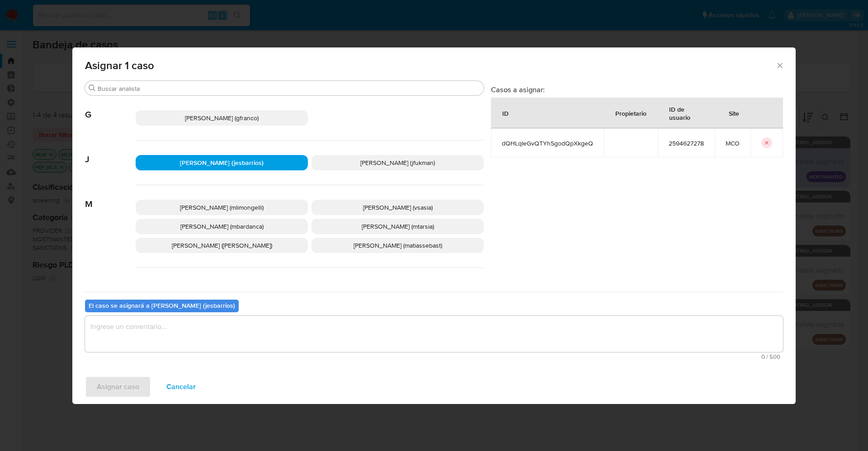 Image resolution: width=868 pixels, height=451 pixels. Describe the element at coordinates (686, 143) in the screenshot. I see `span: 2594627278` at that location.